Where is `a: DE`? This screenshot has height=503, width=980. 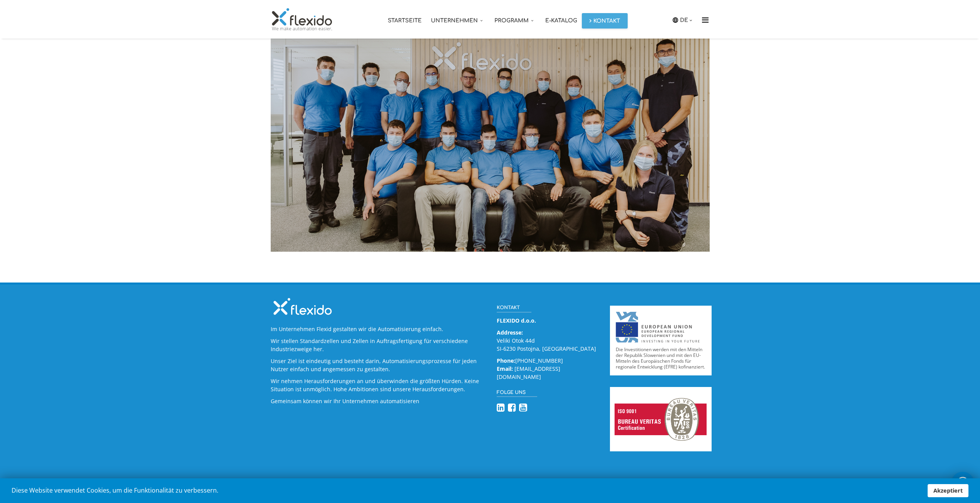
a: DE is located at coordinates (687, 20).